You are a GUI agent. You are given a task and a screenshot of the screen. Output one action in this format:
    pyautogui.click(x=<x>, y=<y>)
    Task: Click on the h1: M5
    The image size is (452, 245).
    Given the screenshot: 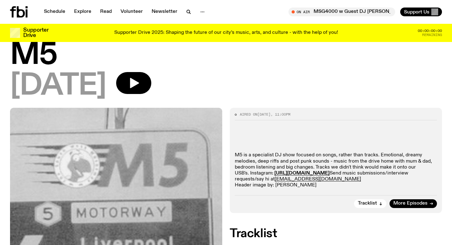 What is the action you would take?
    pyautogui.click(x=226, y=56)
    